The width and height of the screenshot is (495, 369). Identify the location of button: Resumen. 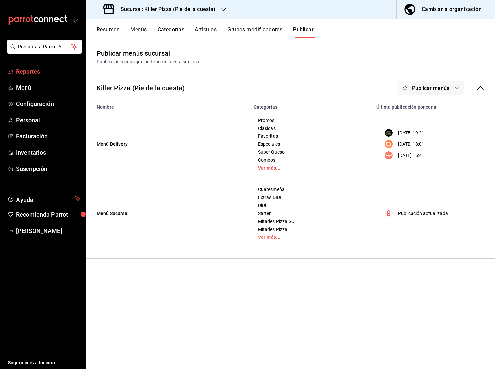
(108, 32).